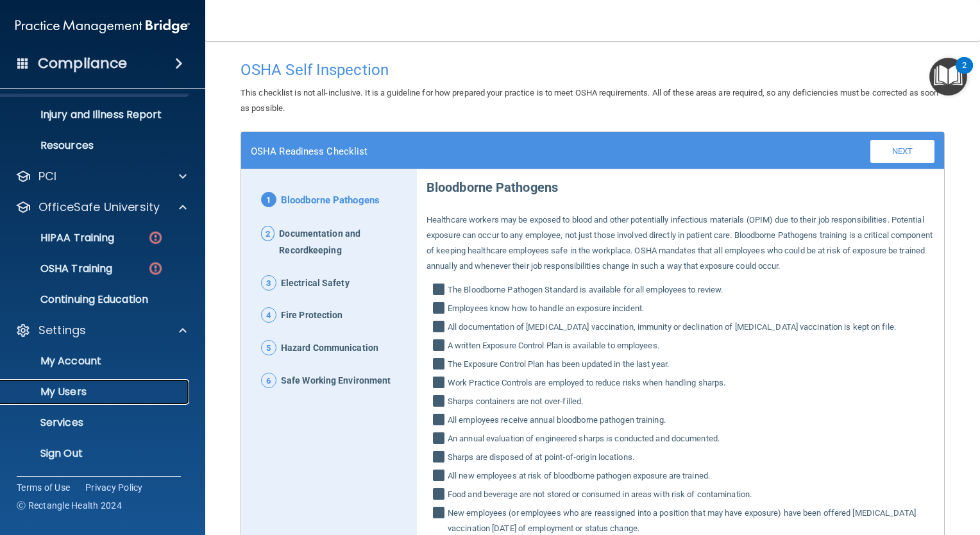 The width and height of the screenshot is (980, 535). I want to click on span: Bloodborne Pathogens, so click(330, 200).